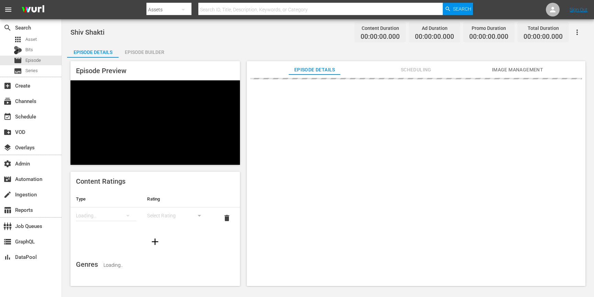  I want to click on span: DataPool, so click(8, 257).